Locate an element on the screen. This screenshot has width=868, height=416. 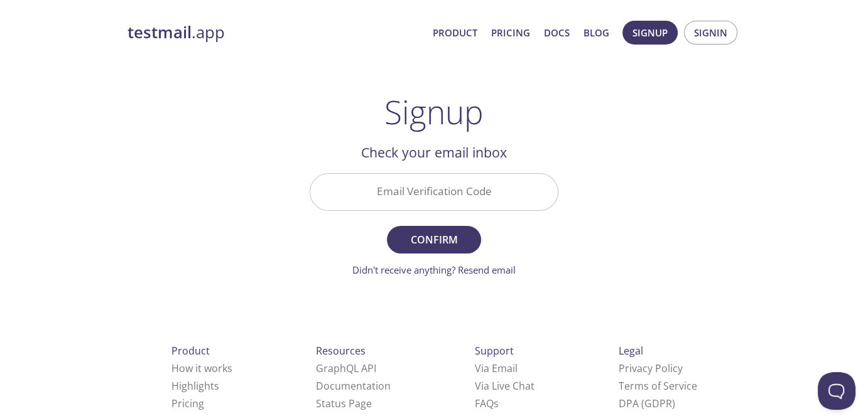
a: Documentation is located at coordinates (353, 386).